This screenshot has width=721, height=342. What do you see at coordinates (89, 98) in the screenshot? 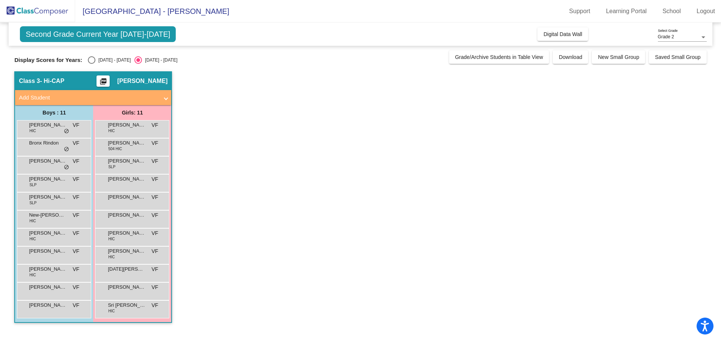
I see `mat-panel-title: Add Student` at bounding box center [89, 98].